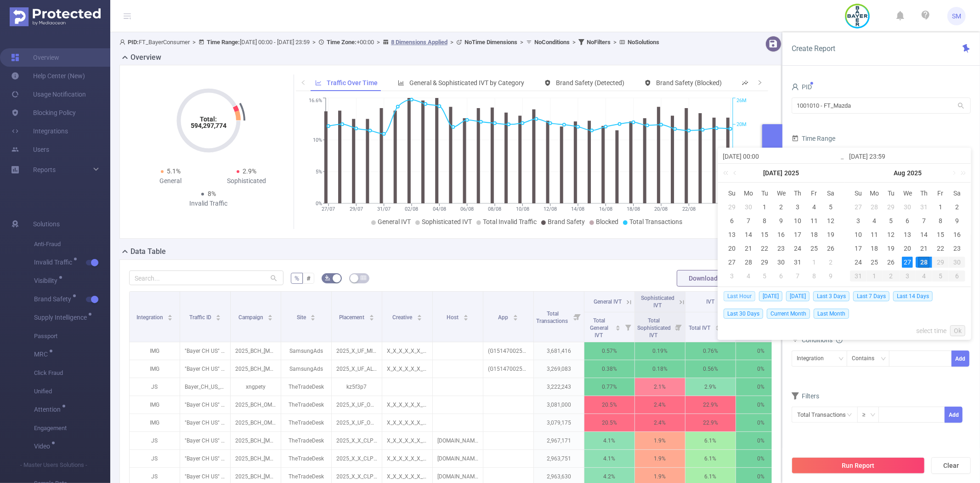 The height and width of the screenshot is (483, 980). Describe the element at coordinates (814, 193) in the screenshot. I see `span: Fr` at that location.